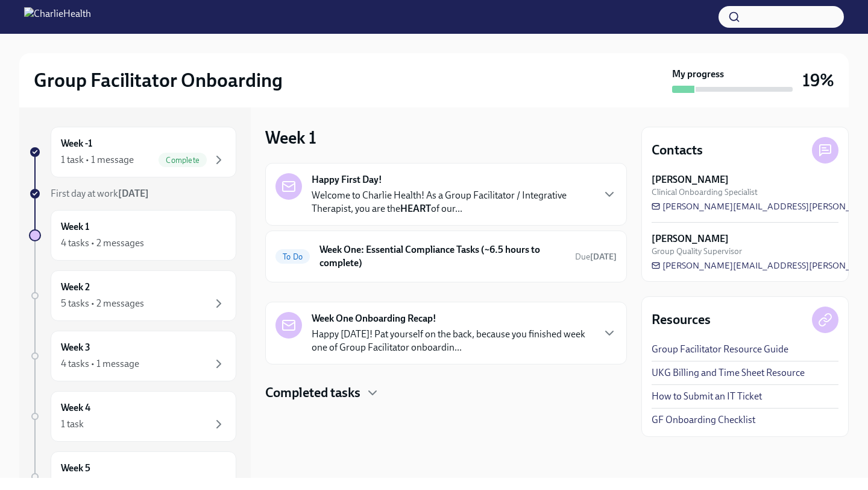 Image resolution: width=868 pixels, height=490 pixels. Describe the element at coordinates (133, 235) in the screenshot. I see `a: Week 14 tasks • 2 messages` at that location.